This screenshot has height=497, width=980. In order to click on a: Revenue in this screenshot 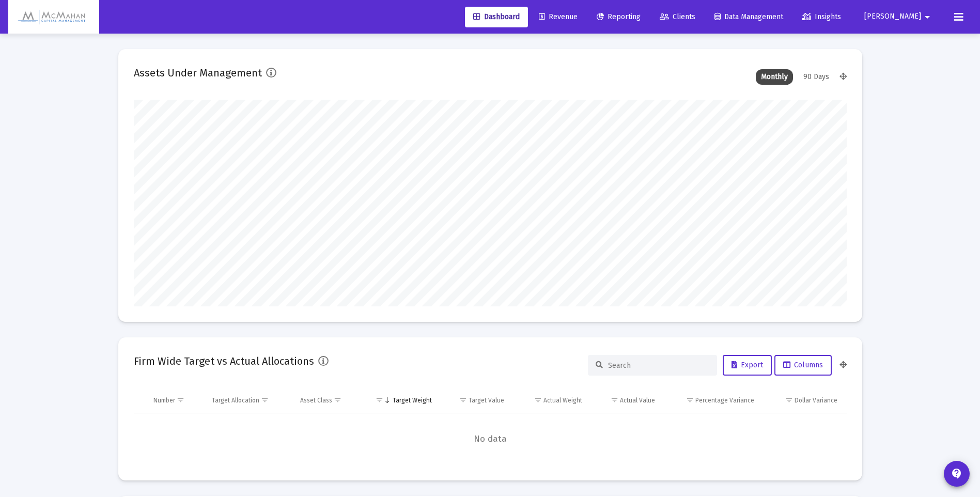, I will do `click(558, 17)`.